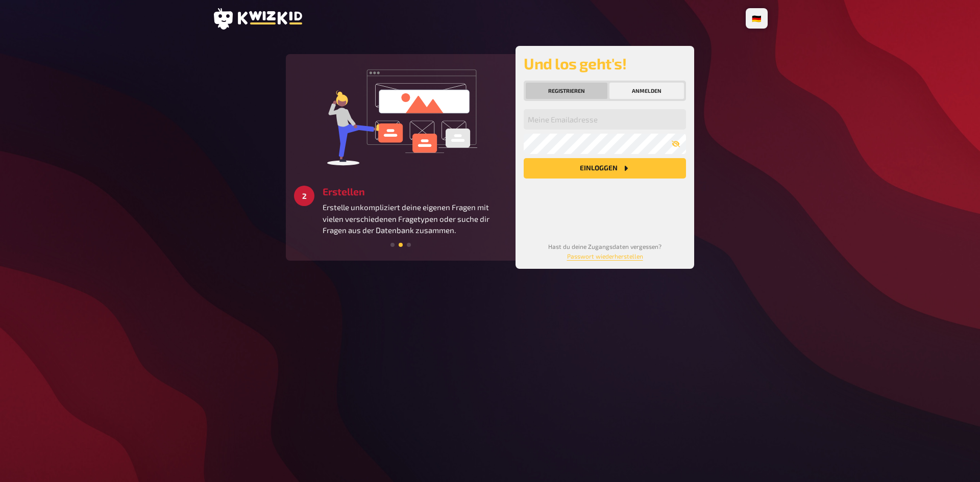 The image size is (980, 482). Describe the element at coordinates (647, 91) in the screenshot. I see `a: Anmelden` at that location.